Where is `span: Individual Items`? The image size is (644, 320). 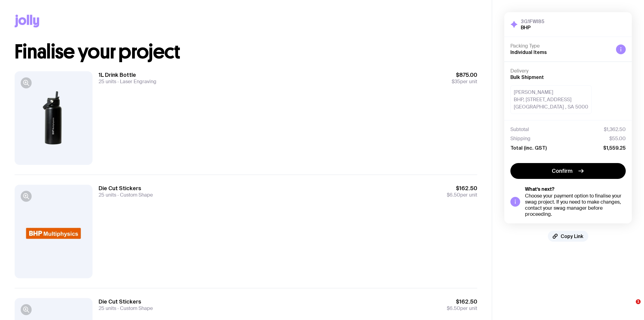
span: Individual Items is located at coordinates (528, 52).